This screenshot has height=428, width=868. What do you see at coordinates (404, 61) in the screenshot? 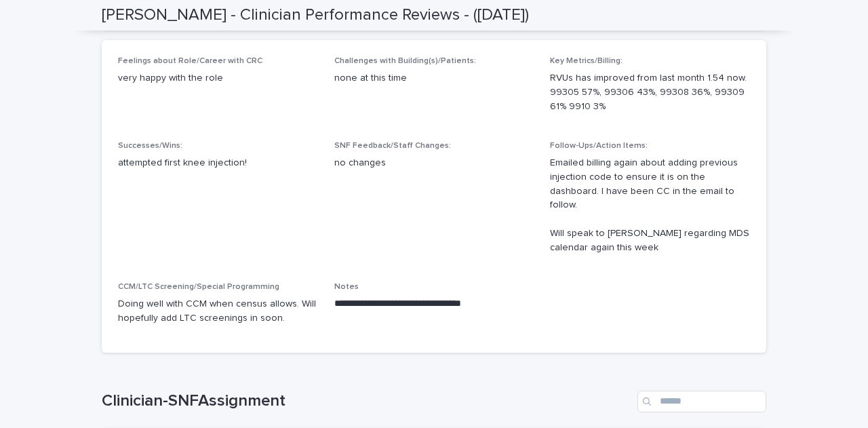
I see `span: Challenges with Building(s)/Patients:` at bounding box center [404, 61].